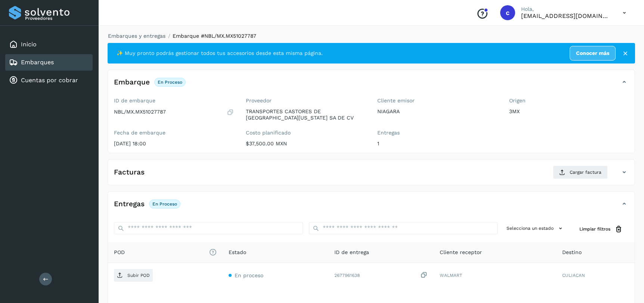  I want to click on h4: Embarque, so click(132, 82).